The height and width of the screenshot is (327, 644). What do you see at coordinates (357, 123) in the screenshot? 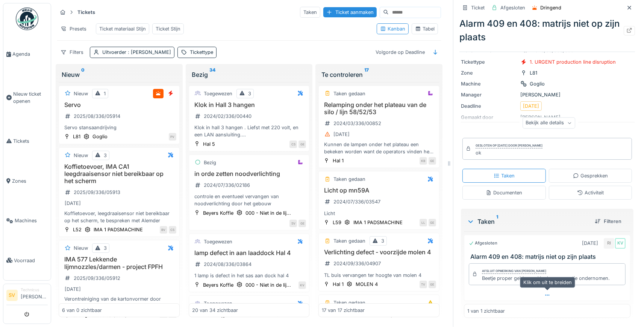
I see `div: 2024/03/336/00852` at bounding box center [357, 123].